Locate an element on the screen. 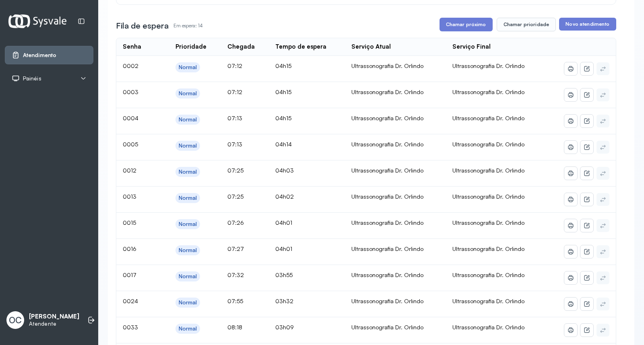 This screenshot has width=644, height=345. span: 07:26 is located at coordinates (235, 223).